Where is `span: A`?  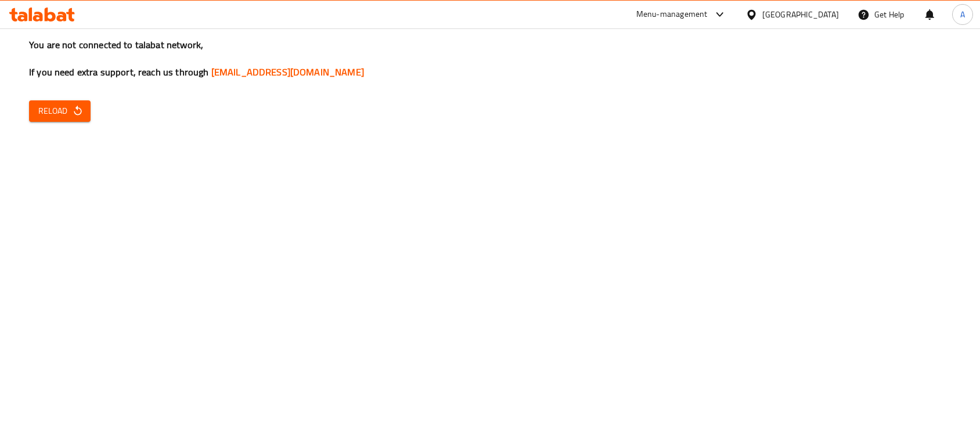
span: A is located at coordinates (963, 14).